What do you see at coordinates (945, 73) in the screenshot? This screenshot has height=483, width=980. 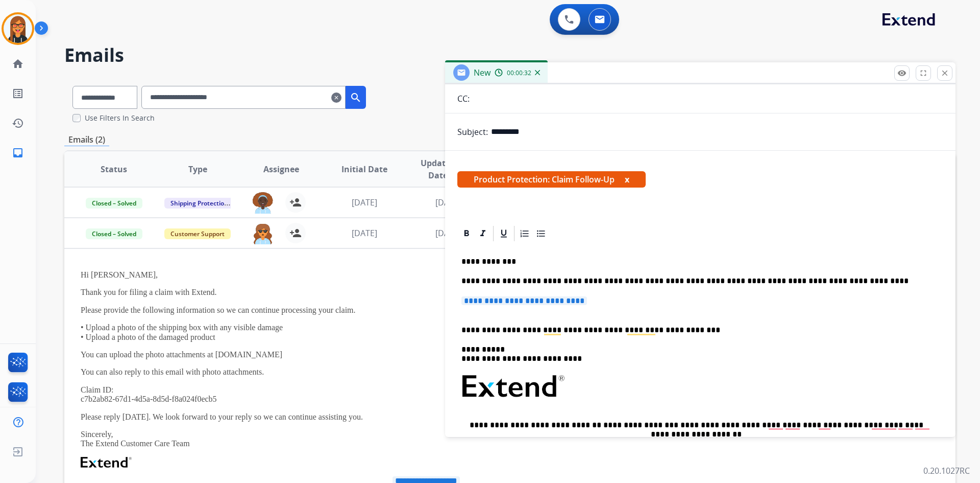 I see `mat-icon: close` at bounding box center [945, 73].